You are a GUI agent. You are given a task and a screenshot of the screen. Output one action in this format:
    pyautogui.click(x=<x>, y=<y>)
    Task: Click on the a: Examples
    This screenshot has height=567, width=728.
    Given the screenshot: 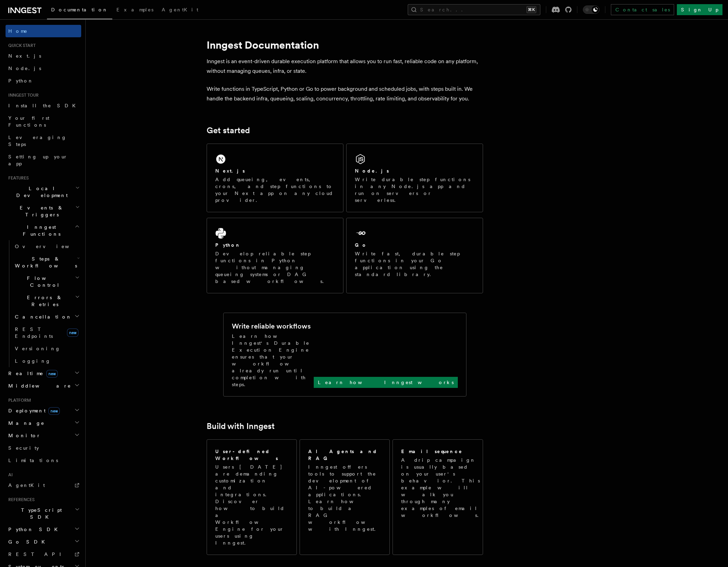 What is the action you would take?
    pyautogui.click(x=134, y=10)
    